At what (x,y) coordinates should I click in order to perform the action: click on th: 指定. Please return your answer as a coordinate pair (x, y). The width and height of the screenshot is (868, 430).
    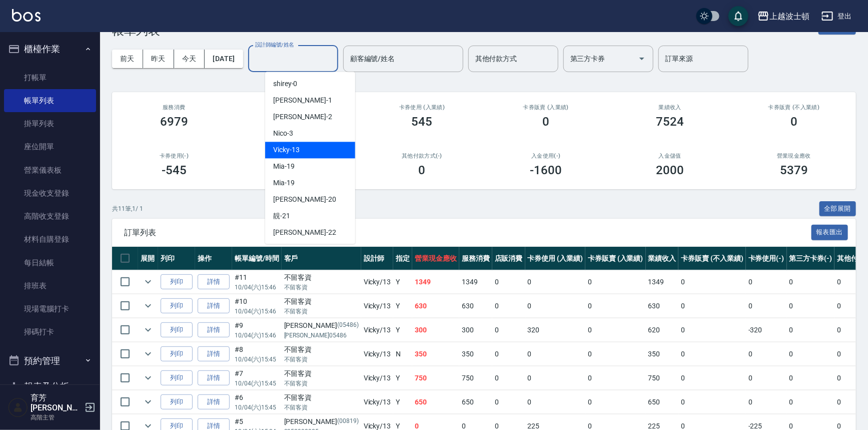
    Looking at the image, I should click on (403, 258).